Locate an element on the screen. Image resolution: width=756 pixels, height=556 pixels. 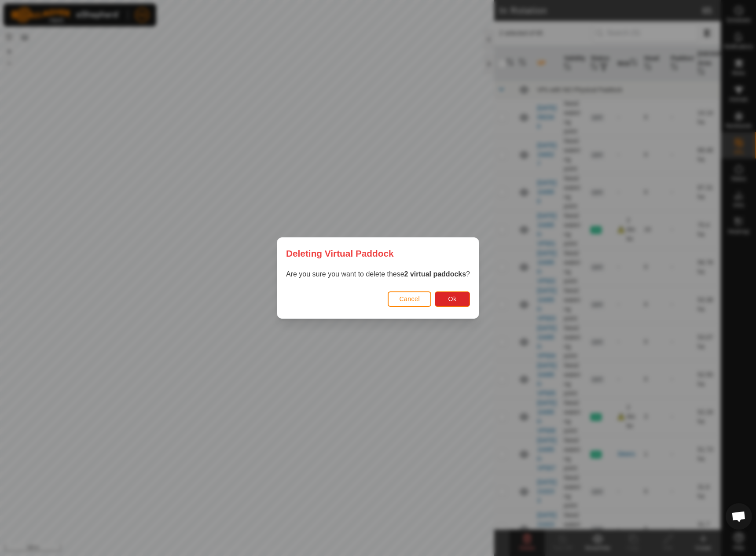
button: Cancel is located at coordinates (409, 299).